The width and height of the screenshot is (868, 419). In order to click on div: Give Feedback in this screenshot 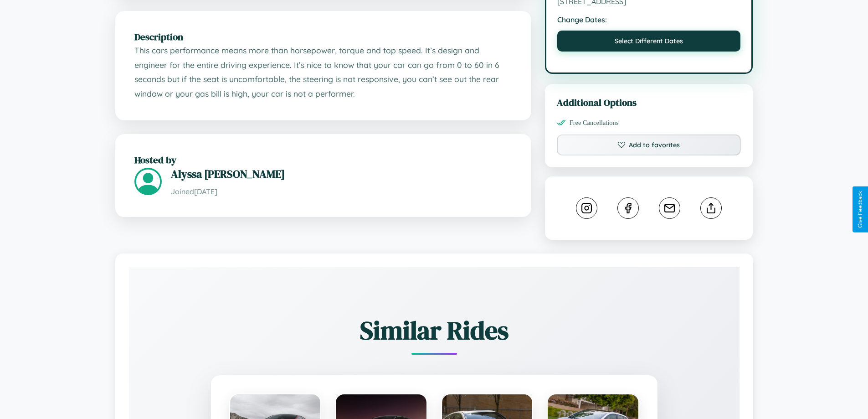, I will do `click(860, 209)`.